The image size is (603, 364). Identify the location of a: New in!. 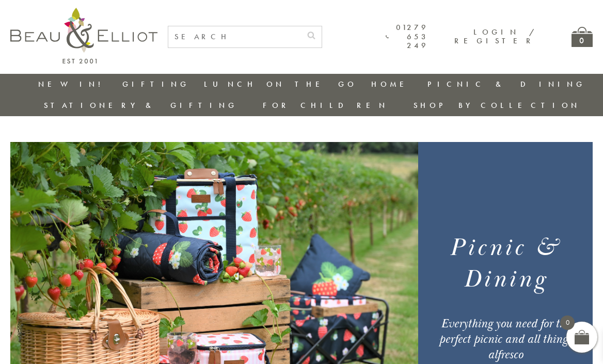
(73, 84).